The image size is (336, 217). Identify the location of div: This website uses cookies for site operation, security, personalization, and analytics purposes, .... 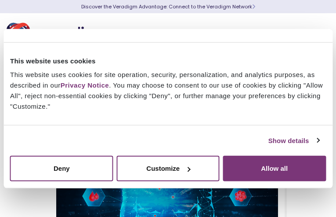
(168, 91).